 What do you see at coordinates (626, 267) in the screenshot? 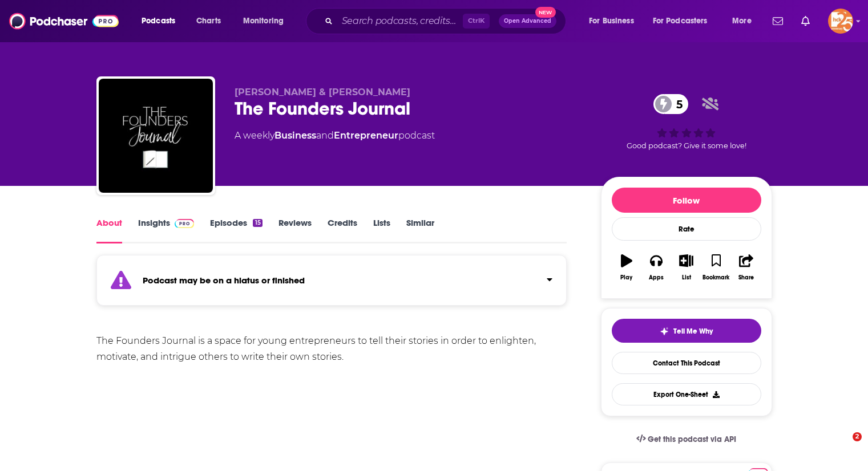
I see `button: Play` at bounding box center [626, 267].